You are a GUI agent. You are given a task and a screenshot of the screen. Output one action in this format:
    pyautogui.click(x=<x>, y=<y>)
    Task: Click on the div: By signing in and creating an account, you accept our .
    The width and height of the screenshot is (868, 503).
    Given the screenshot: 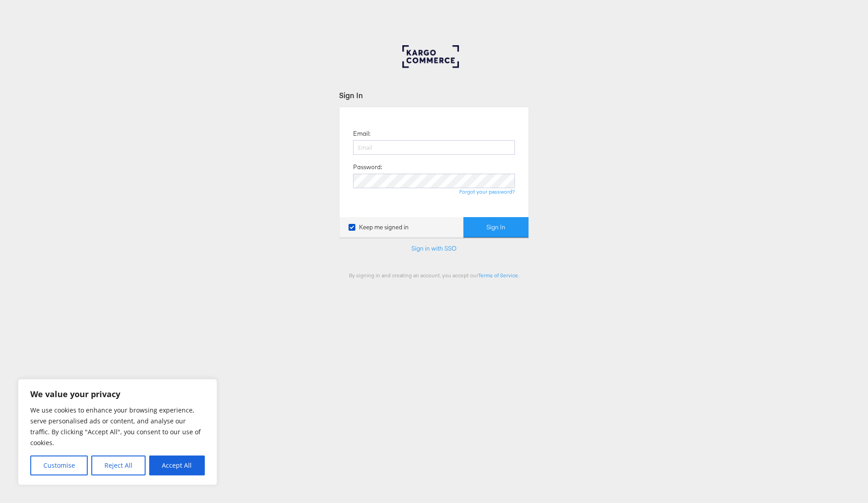 What is the action you would take?
    pyautogui.click(x=434, y=275)
    